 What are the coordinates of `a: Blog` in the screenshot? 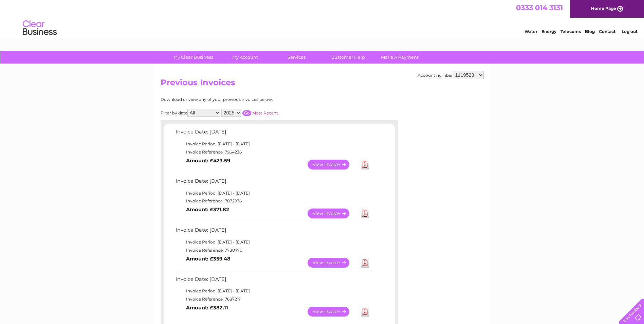 It's located at (590, 31).